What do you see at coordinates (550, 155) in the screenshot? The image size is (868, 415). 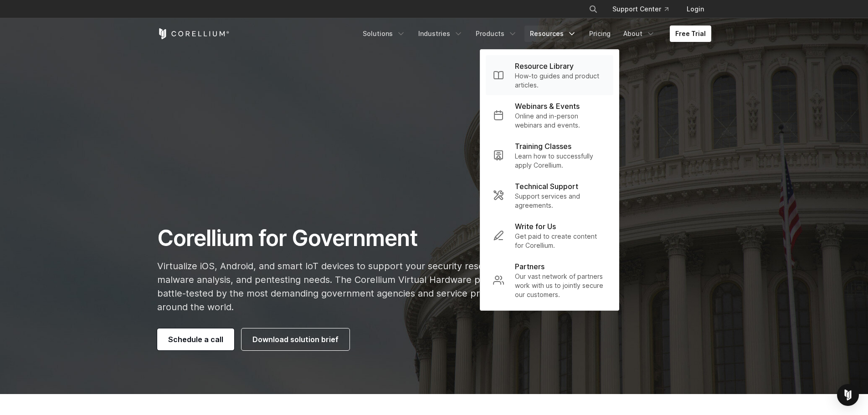 I see `a: Training Classes Learn how to successfully apply Corellium.` at bounding box center [550, 155].